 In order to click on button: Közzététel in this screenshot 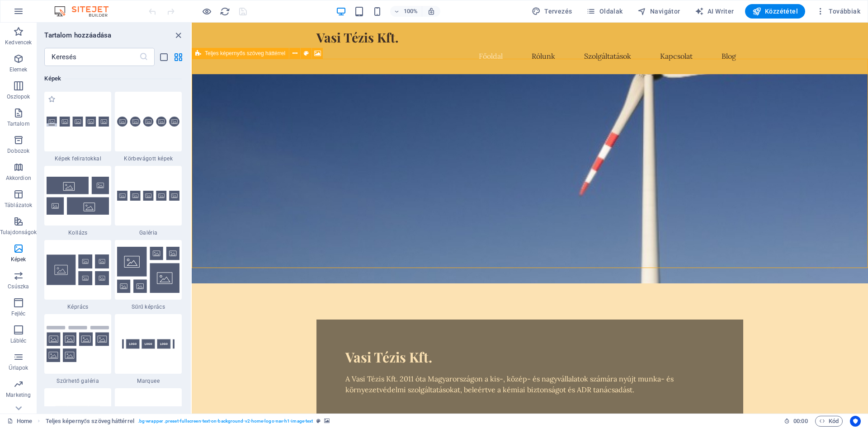, I will do `click(775, 12)`.